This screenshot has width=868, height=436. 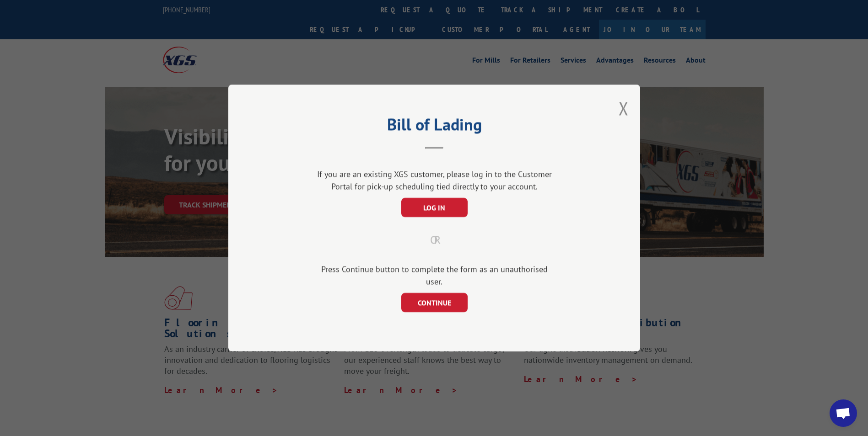 What do you see at coordinates (434, 208) in the screenshot?
I see `a: LOG IN` at bounding box center [434, 208].